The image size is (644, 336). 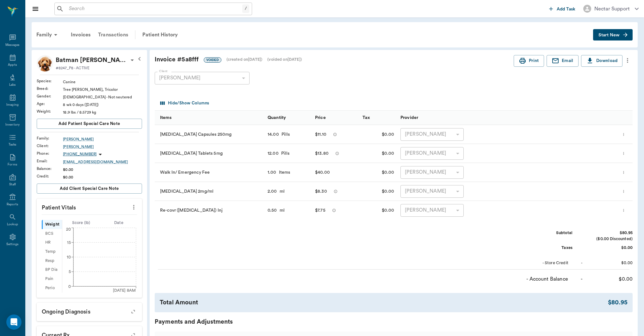 I want to click on div: Breed :, so click(x=50, y=89).